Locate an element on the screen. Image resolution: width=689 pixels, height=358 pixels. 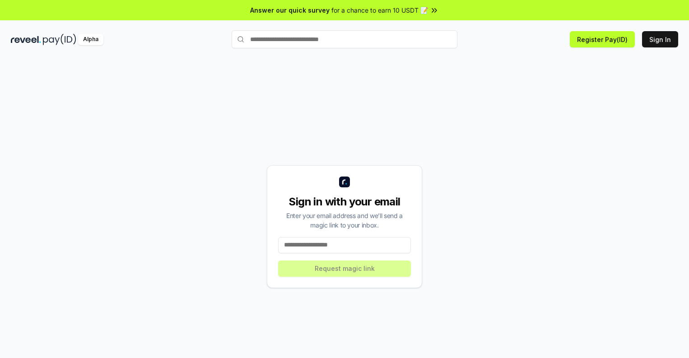
img: logo_small is located at coordinates (344, 182).